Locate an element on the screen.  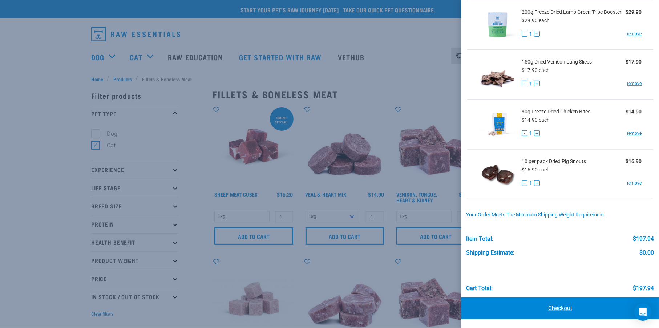
img: Freeze Dried Lamb Green Tripe Booster is located at coordinates (497, 25).